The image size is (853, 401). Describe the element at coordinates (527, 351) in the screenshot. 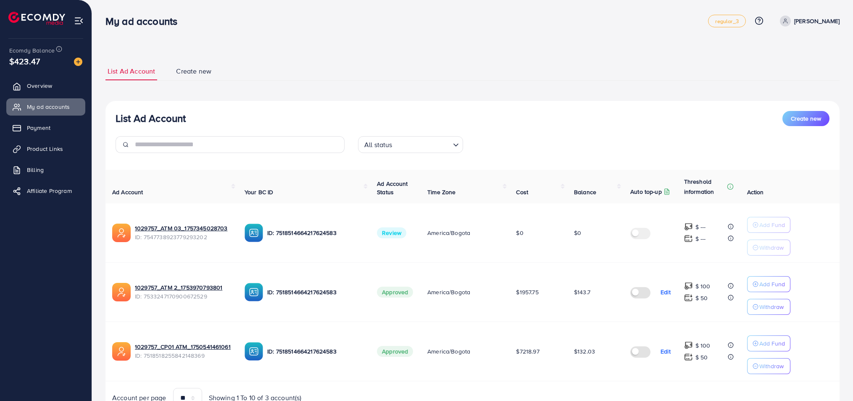

I see `span: $7218.97` at that location.